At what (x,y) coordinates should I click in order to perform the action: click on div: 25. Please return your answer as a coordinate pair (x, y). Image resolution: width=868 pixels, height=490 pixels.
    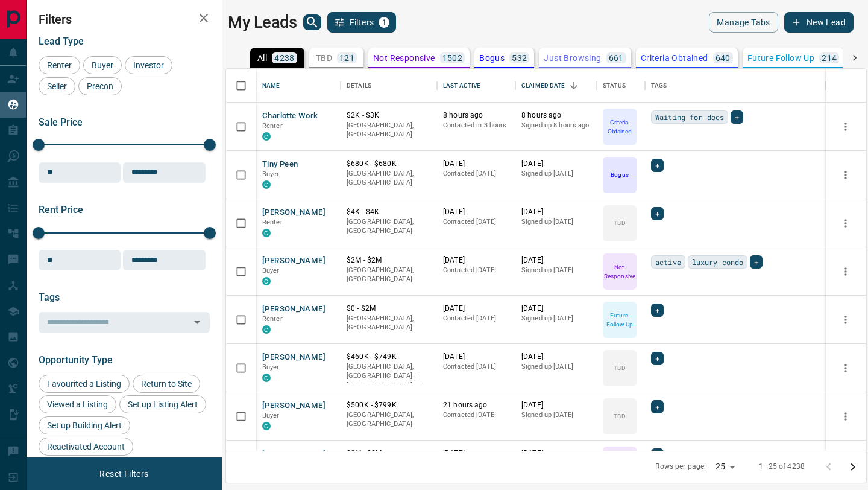
    Looking at the image, I should click on (725, 466).